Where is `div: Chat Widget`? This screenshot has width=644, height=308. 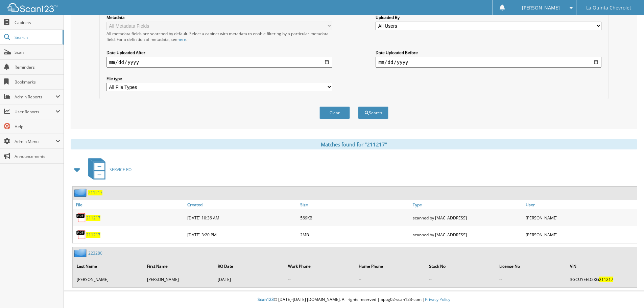
div: Chat Widget is located at coordinates (627, 292).